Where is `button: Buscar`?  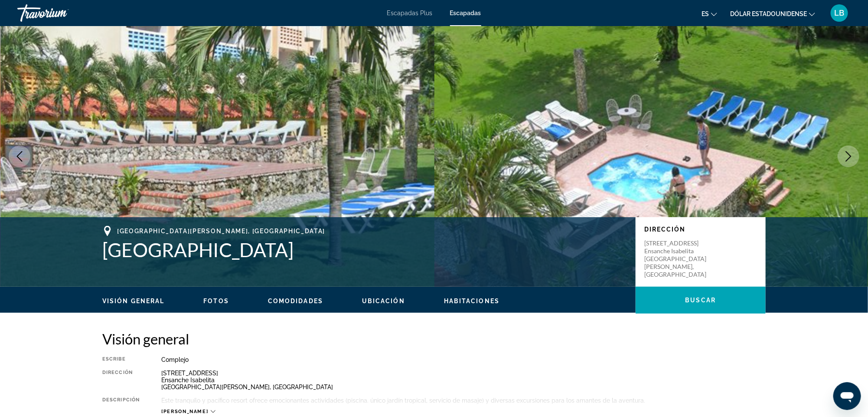
button: Buscar is located at coordinates (701, 300).